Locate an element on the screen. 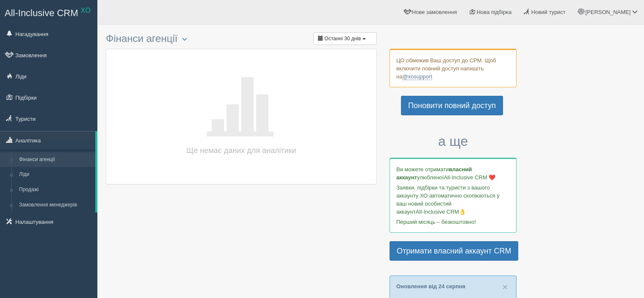 Image resolution: width=644 pixels, height=298 pixels. h3: Фінанси агенції is located at coordinates (241, 39).